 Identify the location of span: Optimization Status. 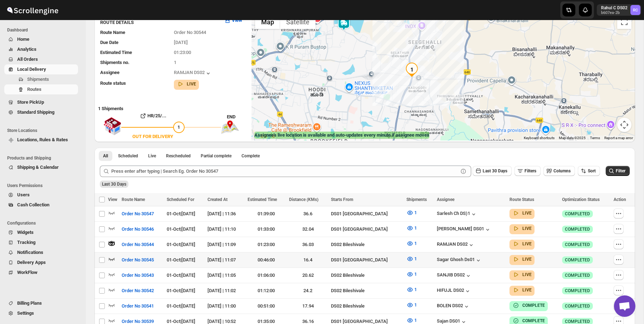
(581, 199).